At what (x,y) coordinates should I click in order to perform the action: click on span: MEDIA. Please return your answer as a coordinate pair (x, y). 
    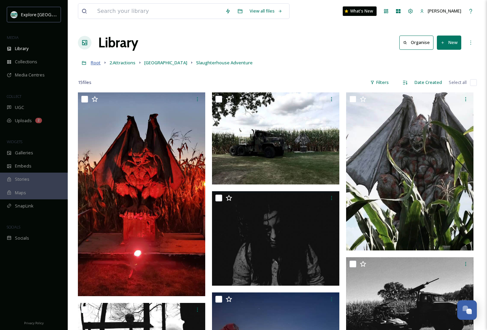
    Looking at the image, I should click on (13, 37).